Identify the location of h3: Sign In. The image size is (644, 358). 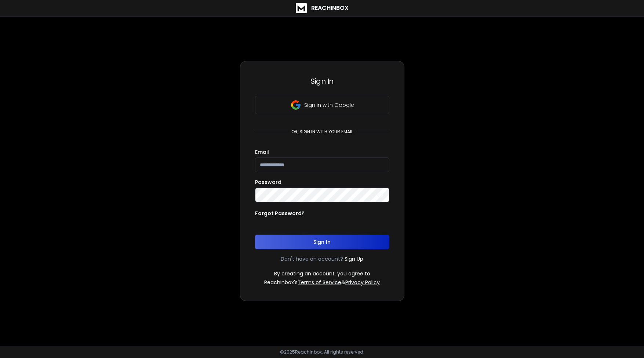
(322, 81).